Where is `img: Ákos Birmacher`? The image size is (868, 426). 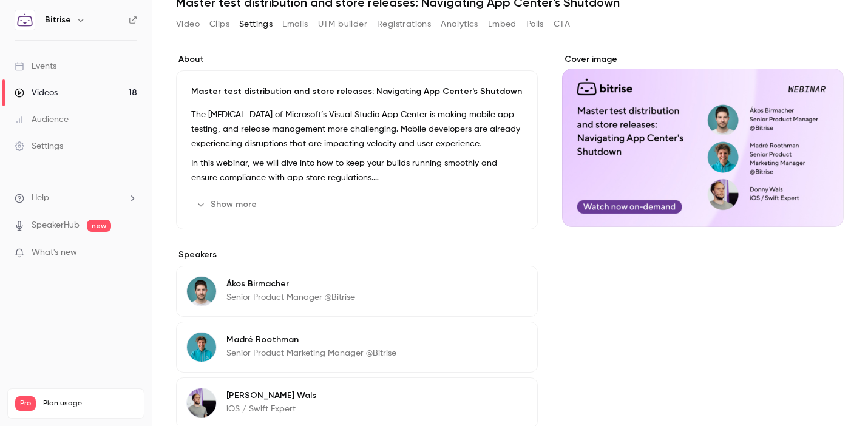
img: Ákos Birmacher is located at coordinates (201, 291).